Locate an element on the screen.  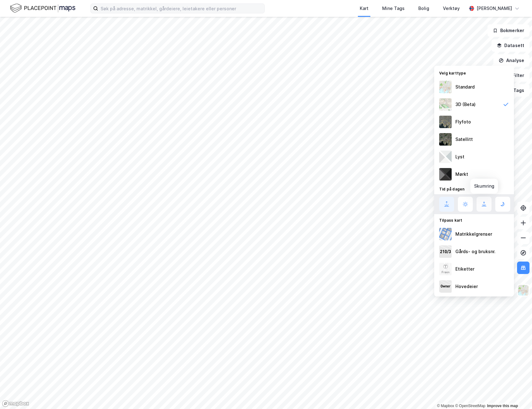
div: Standard is located at coordinates (465, 87).